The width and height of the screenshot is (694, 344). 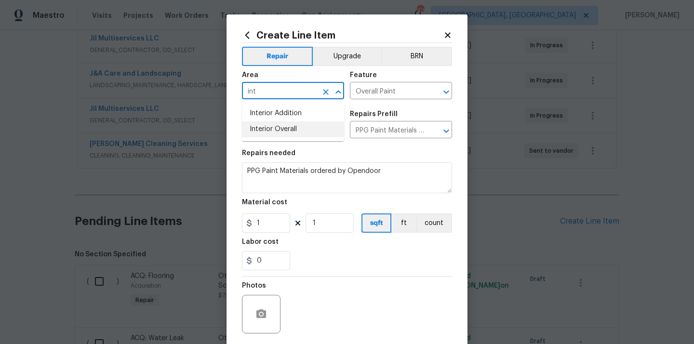 What do you see at coordinates (434, 223) in the screenshot?
I see `button: count` at bounding box center [434, 223].